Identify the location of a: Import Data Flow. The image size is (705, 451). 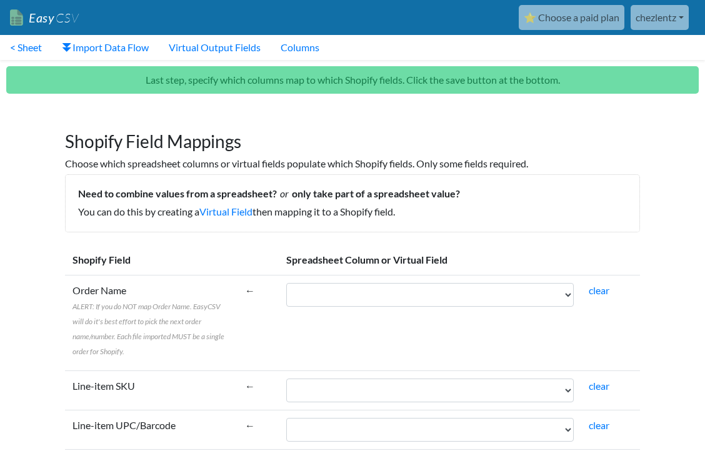
(105, 47).